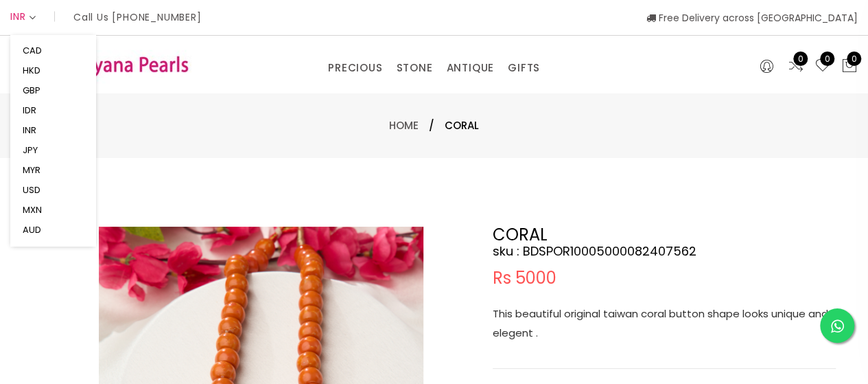 Image resolution: width=868 pixels, height=384 pixels. Describe the element at coordinates (524, 278) in the screenshot. I see `span: Rs 5000` at that location.